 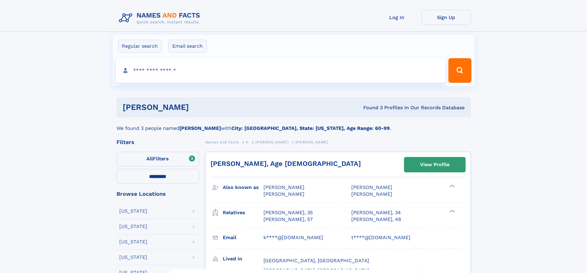 I want to click on h3: Relatives, so click(x=243, y=213).